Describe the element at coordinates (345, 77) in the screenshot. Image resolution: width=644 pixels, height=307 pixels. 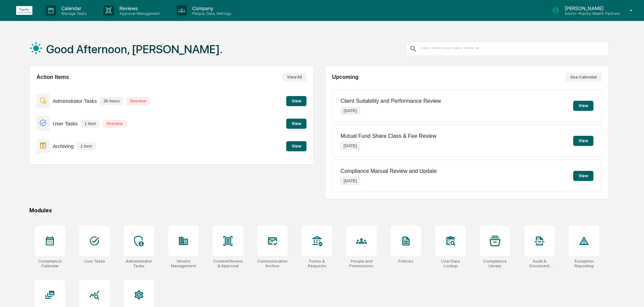
I see `h2: Upcoming` at that location.